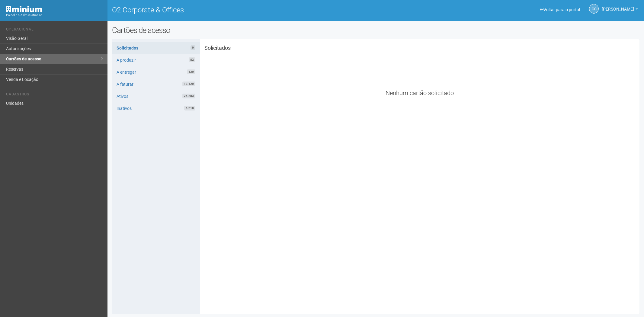  What do you see at coordinates (54, 31) in the screenshot?
I see `li: Operacional` at bounding box center [54, 31].